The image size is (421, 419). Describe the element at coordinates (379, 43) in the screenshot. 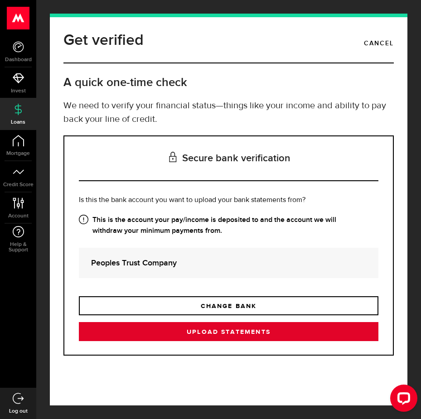

I see `a: Cancel` at that location.